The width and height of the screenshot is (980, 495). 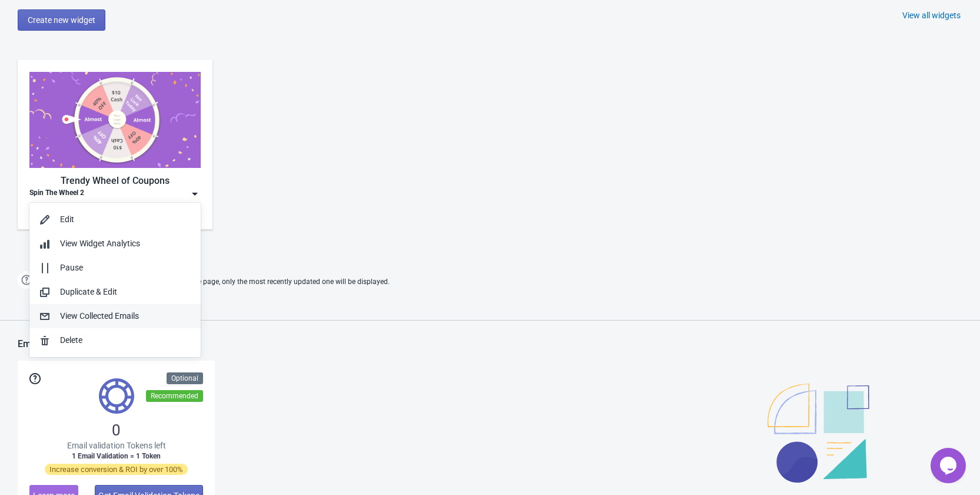 What do you see at coordinates (115, 268) in the screenshot?
I see `button: Pause` at bounding box center [115, 268].